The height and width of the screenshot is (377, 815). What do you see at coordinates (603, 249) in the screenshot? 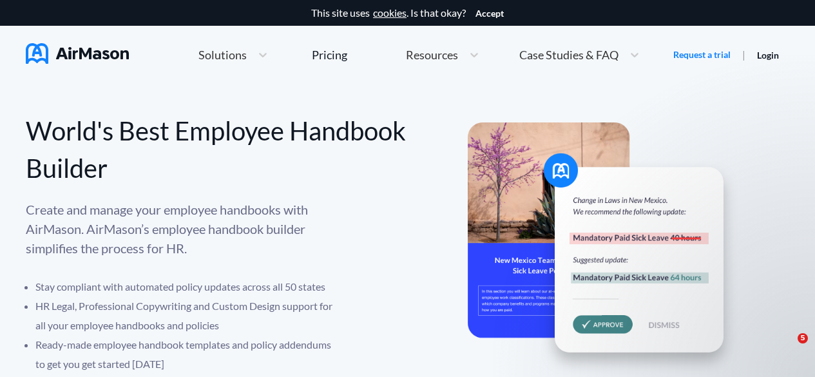
I see `img: hero-banner` at bounding box center [603, 249].